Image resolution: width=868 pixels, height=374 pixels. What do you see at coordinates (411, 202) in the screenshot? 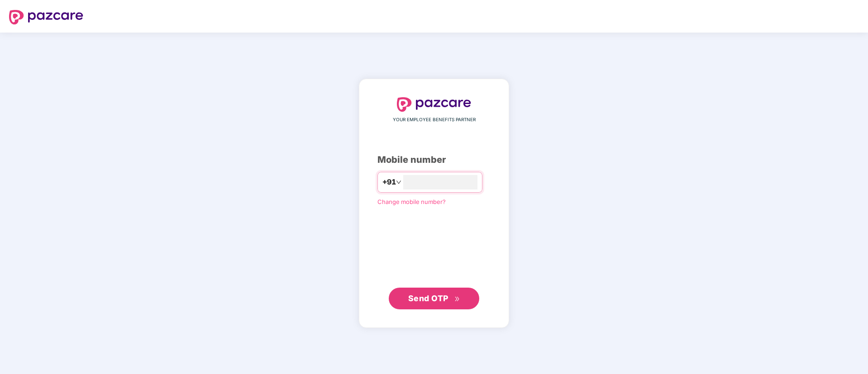
I see `span: Change mobile number?` at bounding box center [411, 202].